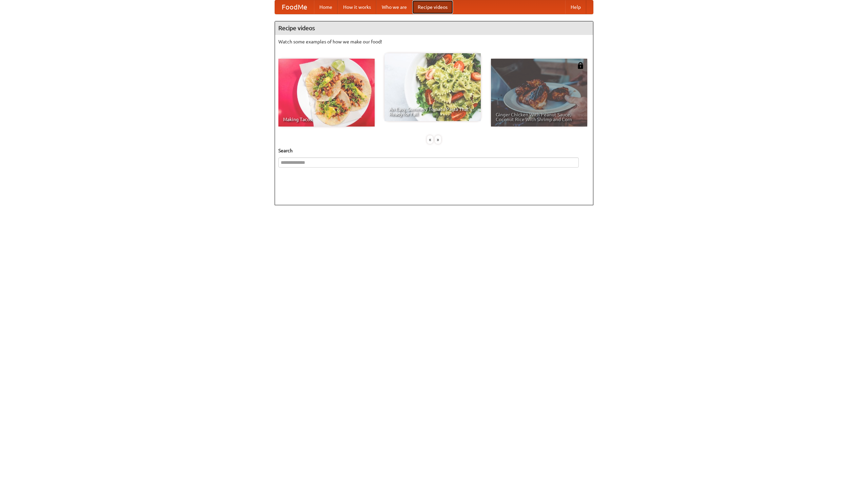  What do you see at coordinates (394, 7) in the screenshot?
I see `a: Who we are` at bounding box center [394, 7].